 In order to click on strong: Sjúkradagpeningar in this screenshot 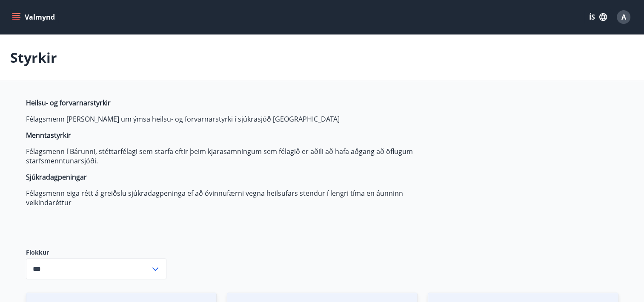, I will do `click(56, 177)`.